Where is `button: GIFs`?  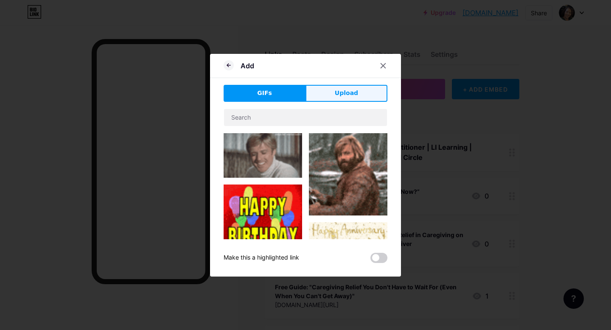
button: GIFs is located at coordinates (264, 93).